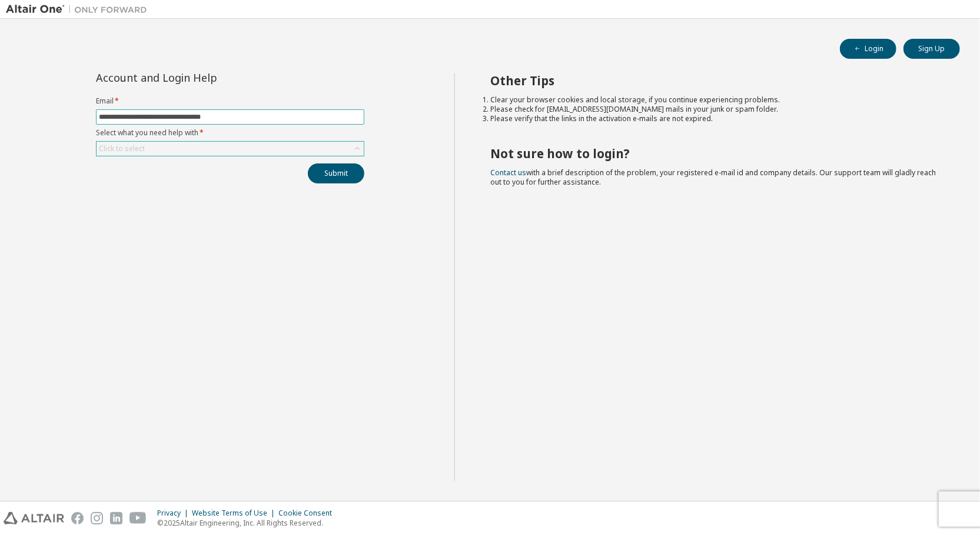  I want to click on p: © 2025 Altair Engineering, Inc. All Rights Reserved., so click(247, 522).